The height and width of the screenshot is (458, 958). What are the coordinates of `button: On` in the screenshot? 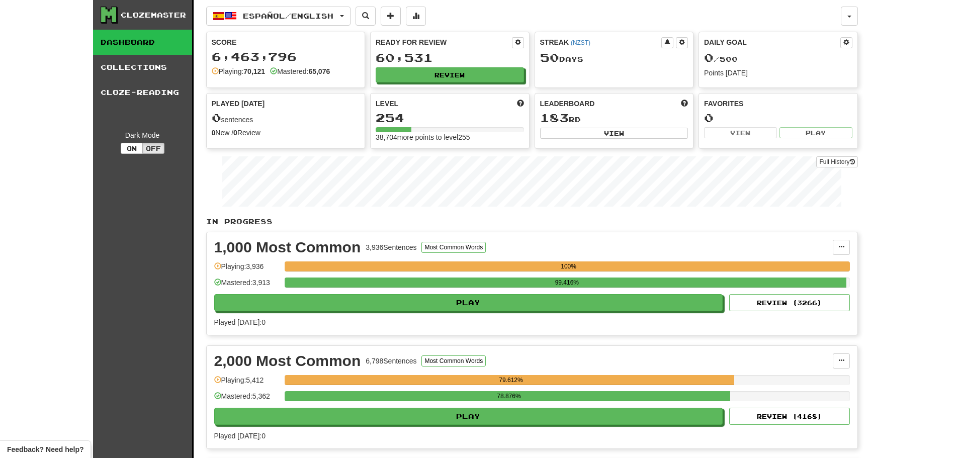 It's located at (132, 148).